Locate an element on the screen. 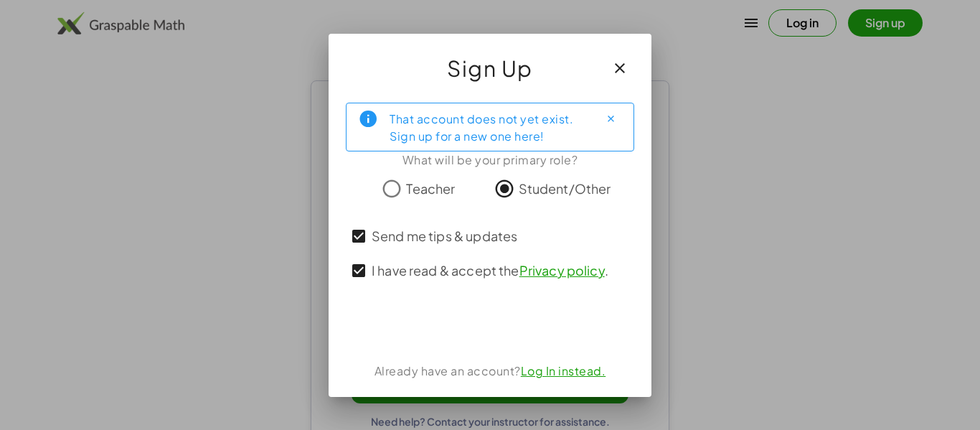 Image resolution: width=980 pixels, height=430 pixels. span: I have read & accept the . is located at coordinates (490, 270).